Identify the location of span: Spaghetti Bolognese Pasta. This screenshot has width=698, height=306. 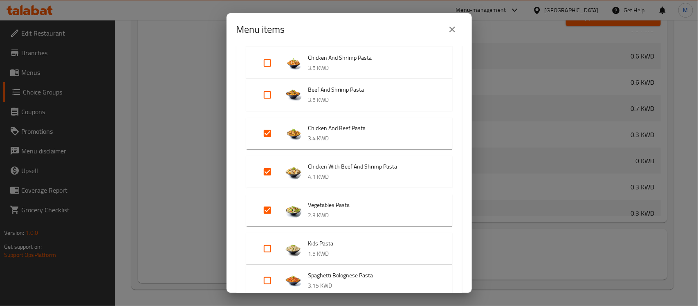
(372, 275).